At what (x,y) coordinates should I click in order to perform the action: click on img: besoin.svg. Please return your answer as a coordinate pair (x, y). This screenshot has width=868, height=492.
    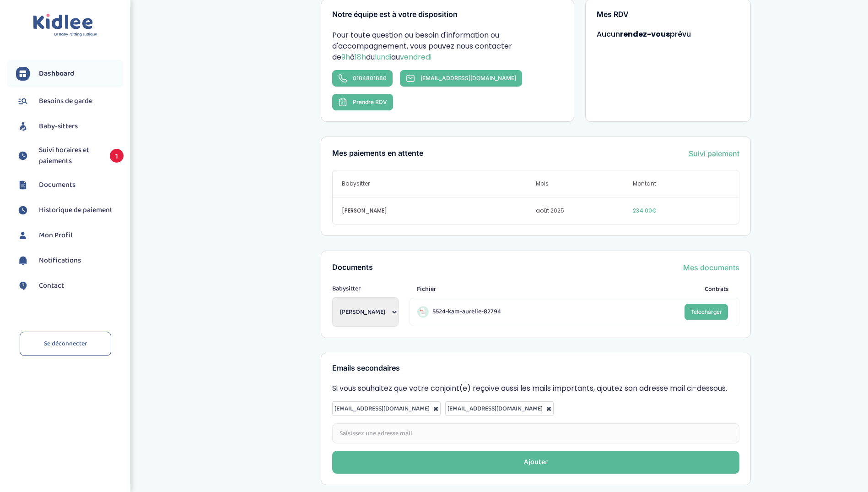
    Looking at the image, I should click on (23, 101).